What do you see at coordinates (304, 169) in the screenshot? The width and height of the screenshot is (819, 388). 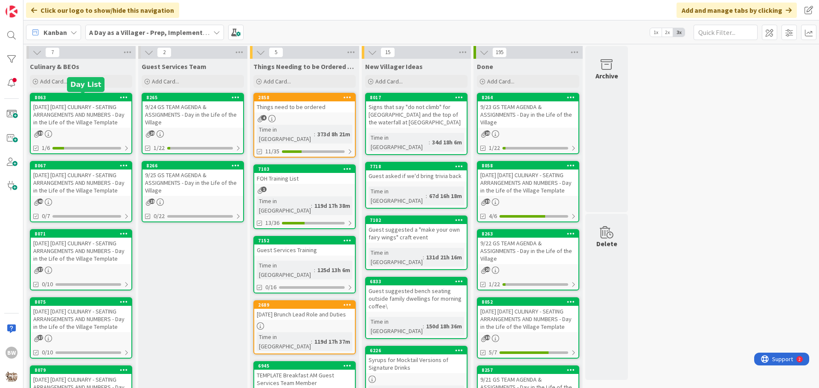 I see `div: 7103` at bounding box center [304, 169].